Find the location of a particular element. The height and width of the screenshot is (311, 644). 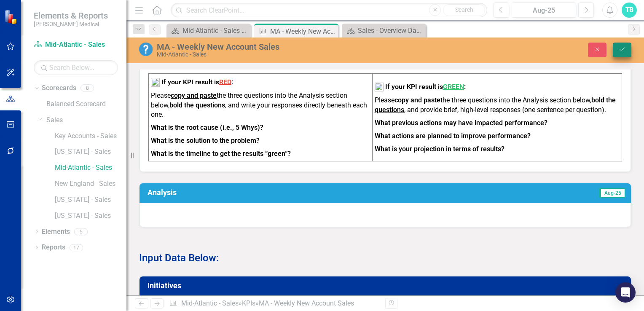

span: Aug-25 is located at coordinates (612, 193).